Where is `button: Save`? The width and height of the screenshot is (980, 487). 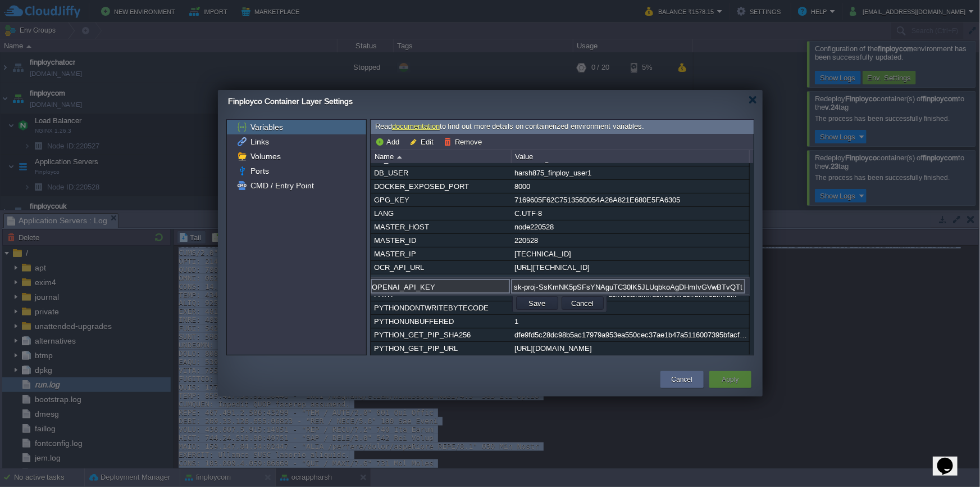
button: Save is located at coordinates (537, 303).